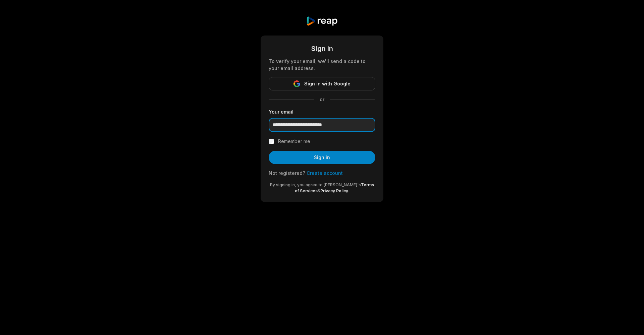 The width and height of the screenshot is (644, 335). What do you see at coordinates (334, 188) in the screenshot?
I see `a: Terms of Services` at bounding box center [334, 188].